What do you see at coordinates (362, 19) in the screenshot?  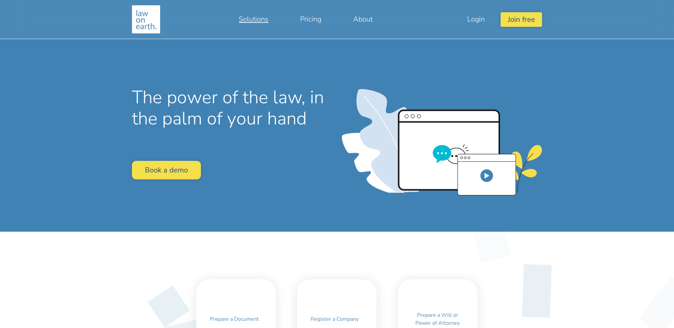 I see `a: About` at bounding box center [362, 19].